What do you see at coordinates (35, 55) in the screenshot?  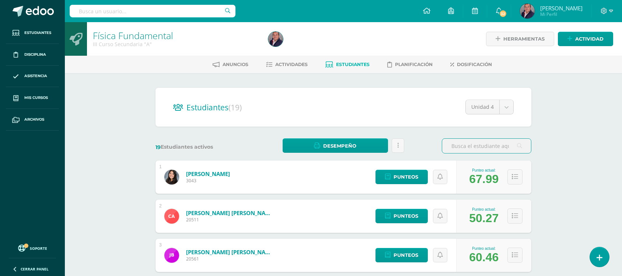 I see `span: Disciplina` at bounding box center [35, 55].